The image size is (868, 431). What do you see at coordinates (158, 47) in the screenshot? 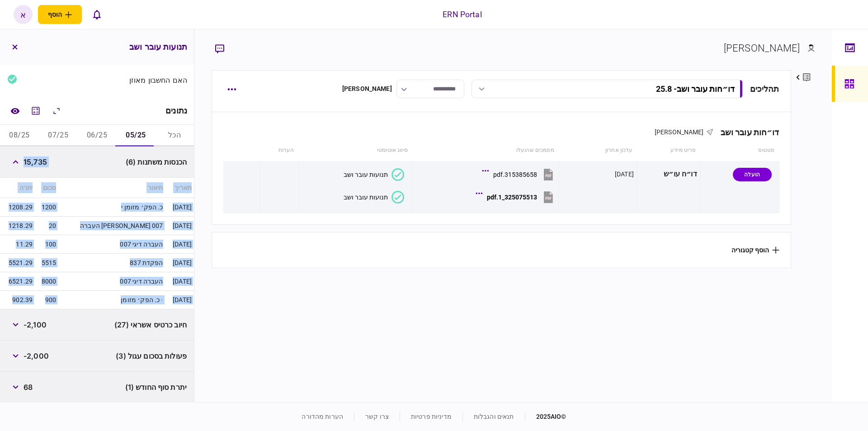
I see `h3: תנועות עובר ושב` at bounding box center [158, 47].